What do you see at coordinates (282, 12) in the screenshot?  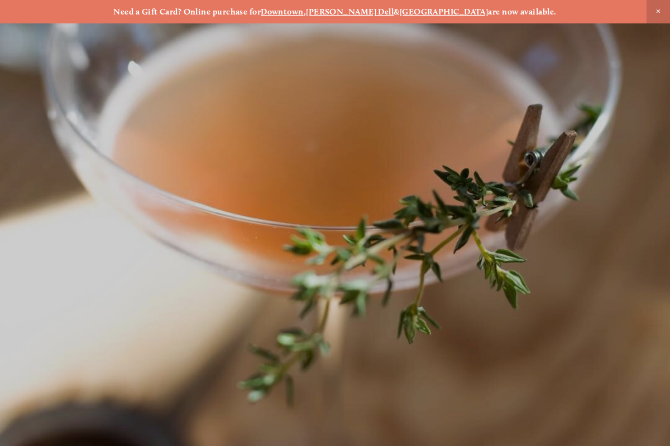 I see `strong: Downtown` at bounding box center [282, 12].